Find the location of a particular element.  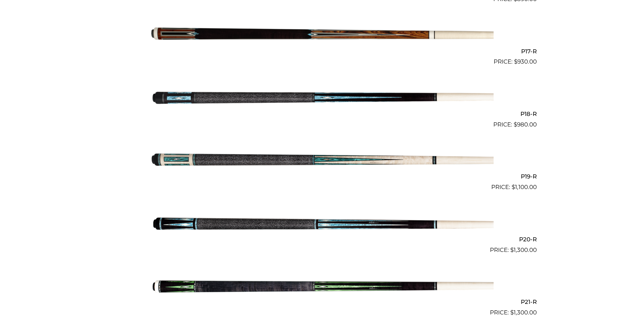

img: P18-R is located at coordinates (322, 98).